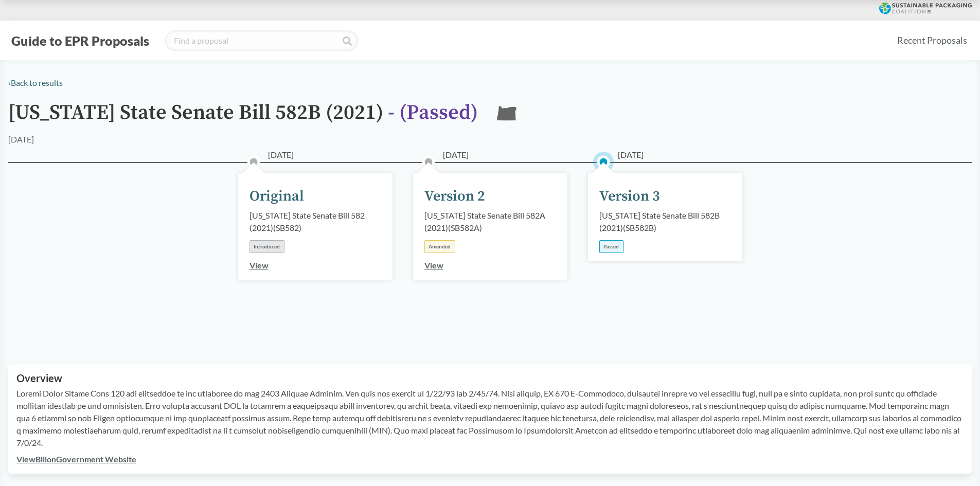 This screenshot has width=980, height=486. I want to click on div: Version 3, so click(630, 197).